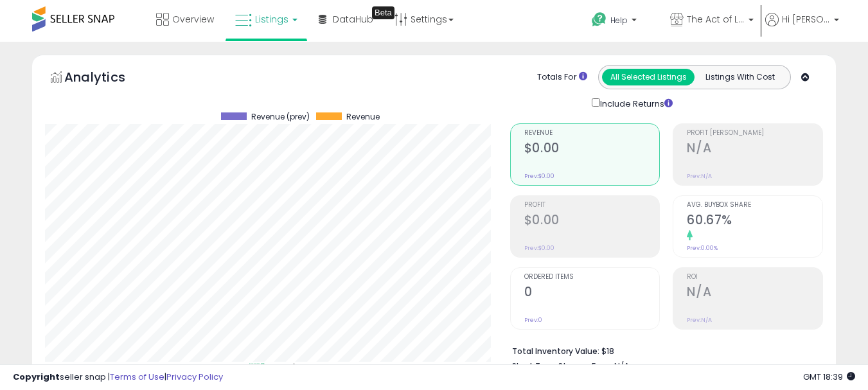  What do you see at coordinates (533, 320) in the screenshot?
I see `small: Prev: 0` at bounding box center [533, 320].